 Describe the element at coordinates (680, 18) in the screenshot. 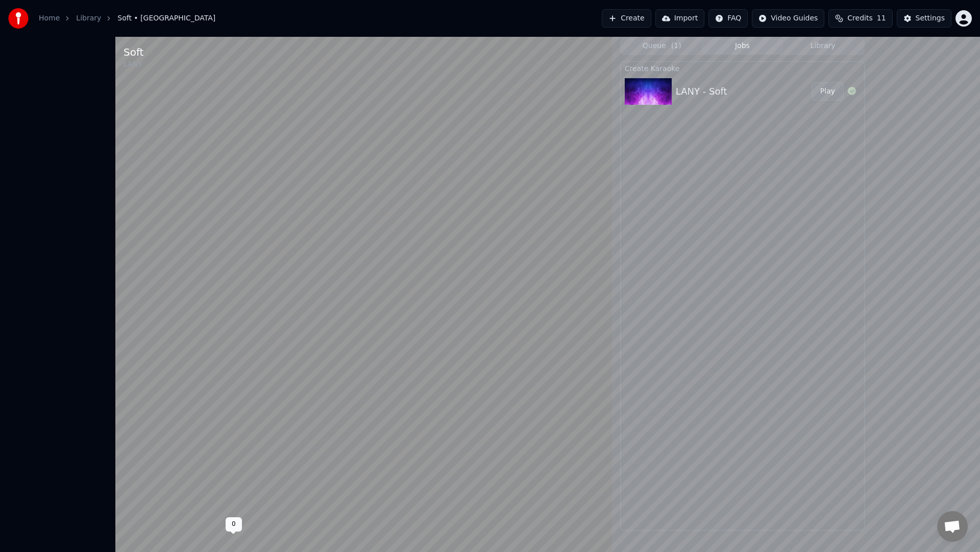

I see `button: Import` at that location.